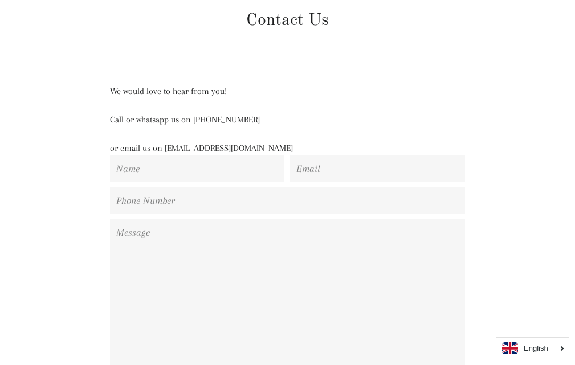  What do you see at coordinates (288, 21) in the screenshot?
I see `h1: Contact Us` at bounding box center [288, 21].